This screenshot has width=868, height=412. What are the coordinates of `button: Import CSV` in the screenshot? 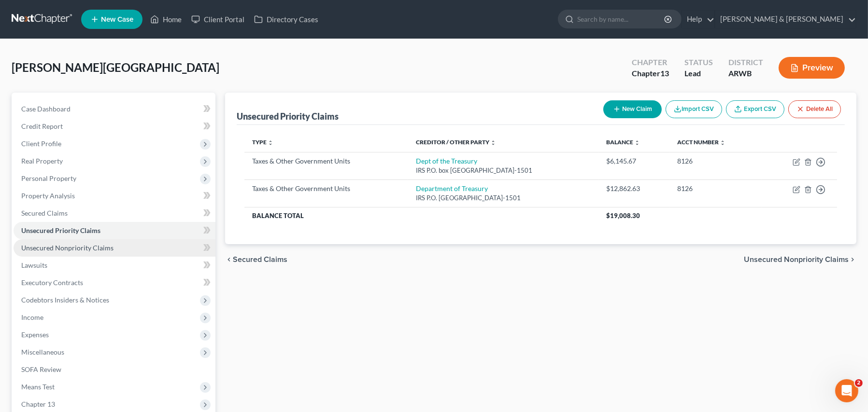 It's located at (694, 109).